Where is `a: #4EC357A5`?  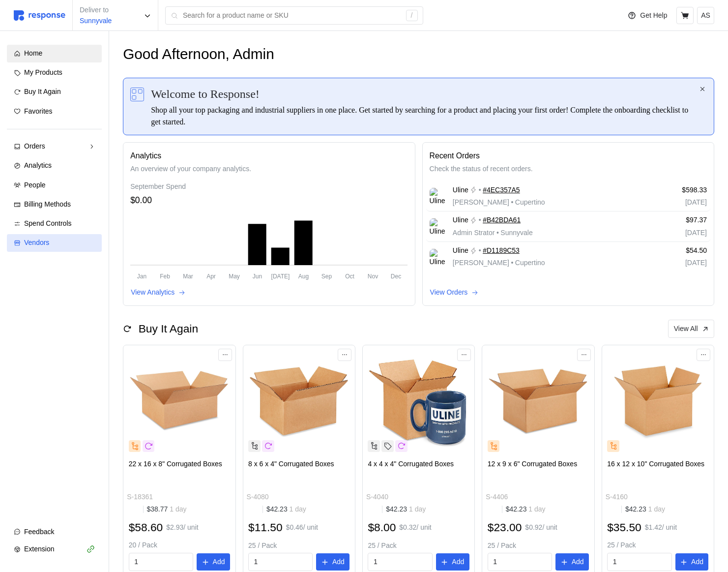
a: #4EC357A5 is located at coordinates (502, 190).